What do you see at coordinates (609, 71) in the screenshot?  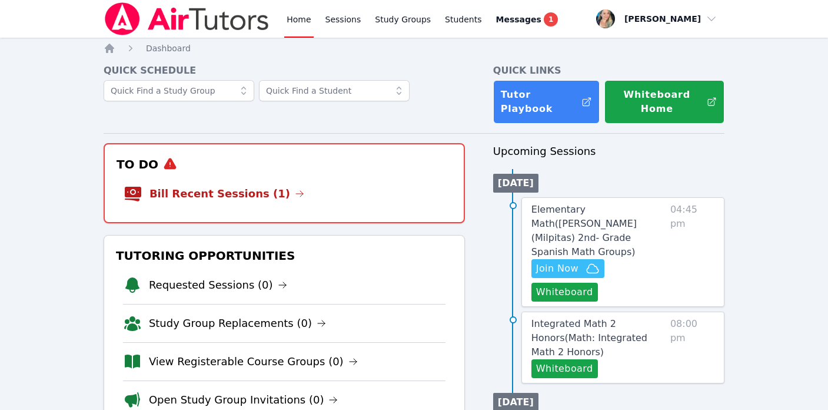 I see `h4: Quick Links` at bounding box center [609, 71].